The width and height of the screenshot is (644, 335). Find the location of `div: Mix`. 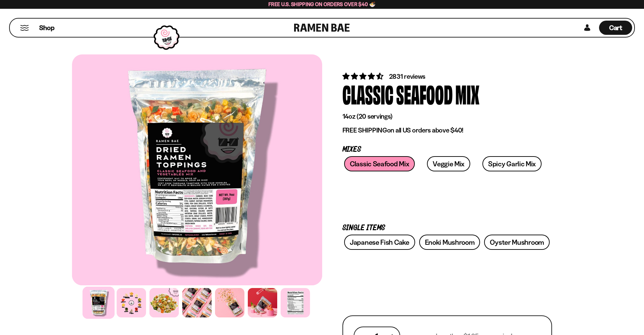

div: Mix is located at coordinates (467, 93).